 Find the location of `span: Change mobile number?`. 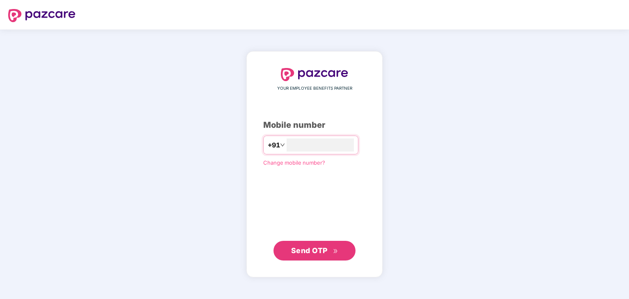

span: Change mobile number? is located at coordinates (294, 163).